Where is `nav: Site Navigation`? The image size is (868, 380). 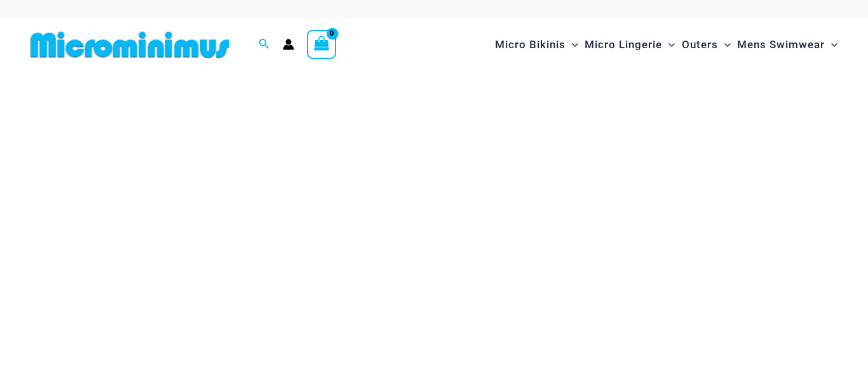 nav: Site Navigation is located at coordinates (666, 44).